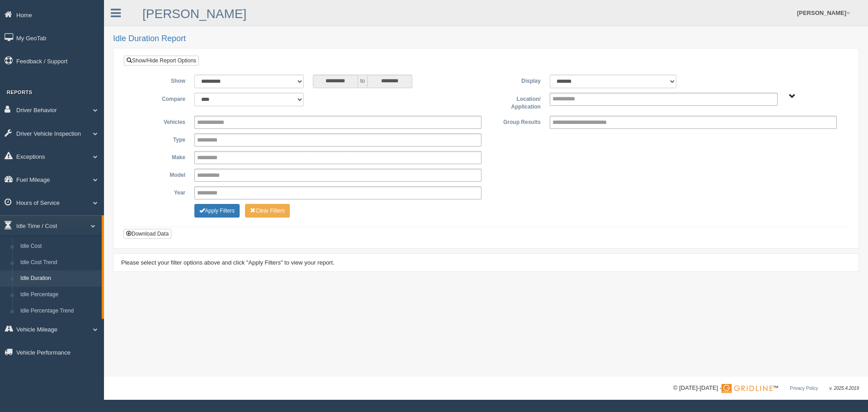 The image size is (868, 412). I want to click on label: Make, so click(160, 156).